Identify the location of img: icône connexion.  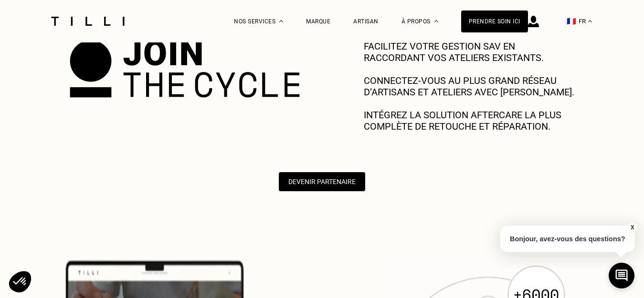
(533, 21).